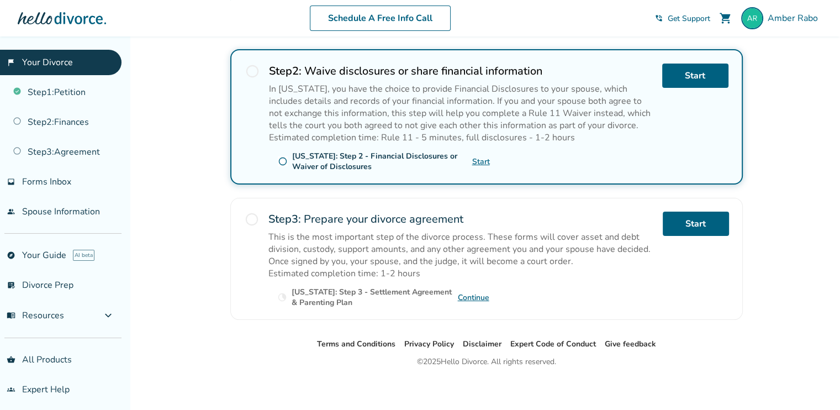 The height and width of the screenshot is (410, 840). What do you see at coordinates (11, 285) in the screenshot?
I see `span: list_alt_check` at bounding box center [11, 285].